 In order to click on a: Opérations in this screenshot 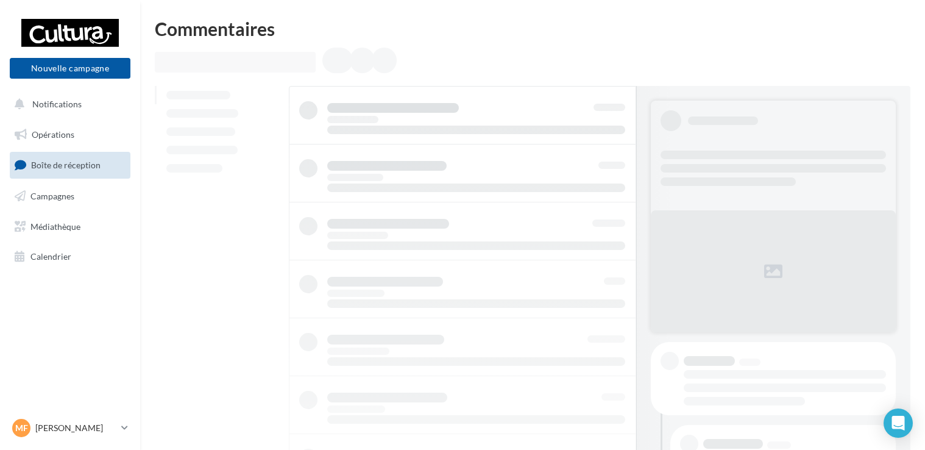, I will do `click(70, 135)`.